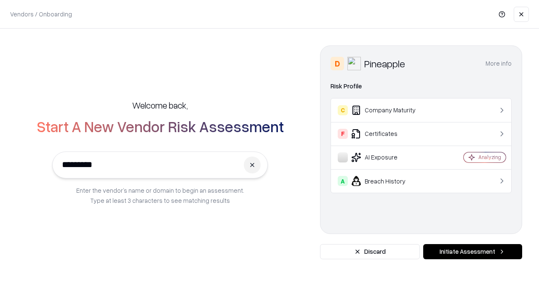  Describe the element at coordinates (354, 64) in the screenshot. I see `img: Pineapple` at that location.